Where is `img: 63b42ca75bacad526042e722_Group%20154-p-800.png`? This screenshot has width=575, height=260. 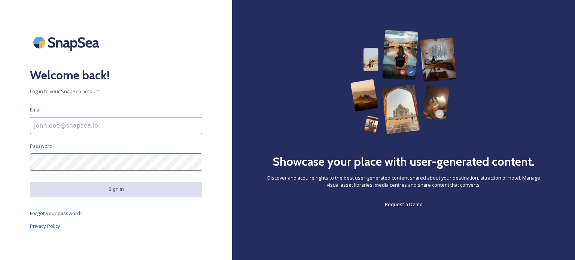 img: 63b42ca75bacad526042e722_Group%20154-p-800.png is located at coordinates (404, 82).